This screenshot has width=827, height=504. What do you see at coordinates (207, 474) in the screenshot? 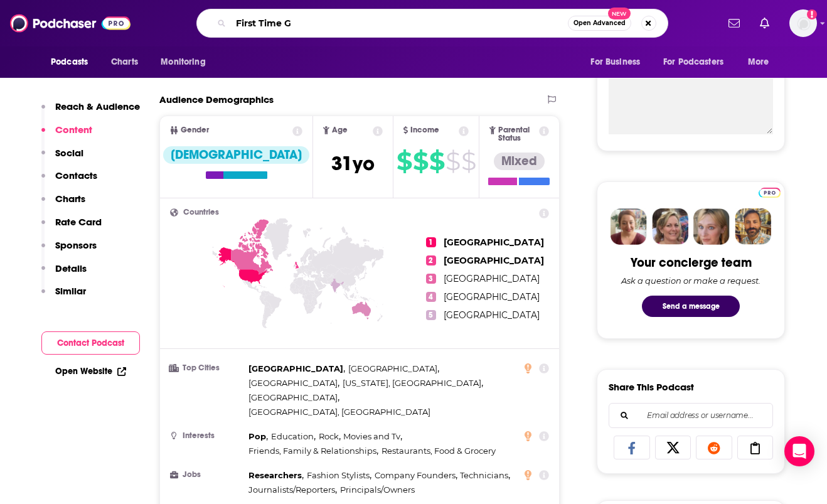
I see `h3: Jobs` at bounding box center [207, 474].